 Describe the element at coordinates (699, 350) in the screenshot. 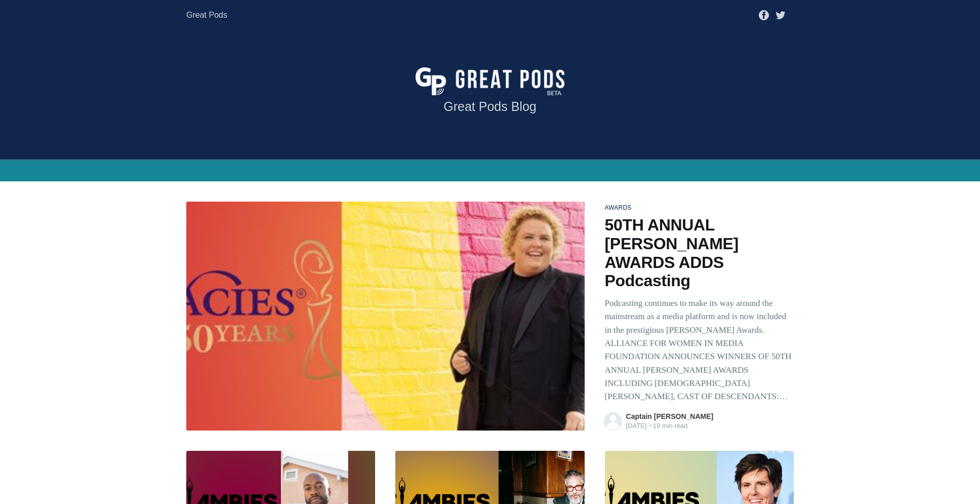

I see `p: Podcasting continues to make its way around the mainstream as a media platform and is now include...` at that location.